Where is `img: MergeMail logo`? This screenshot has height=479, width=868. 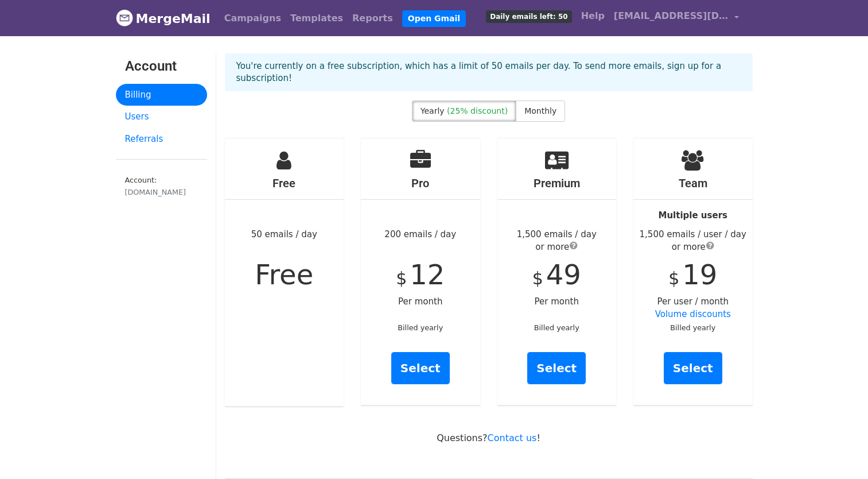 img: MergeMail logo is located at coordinates (124, 18).